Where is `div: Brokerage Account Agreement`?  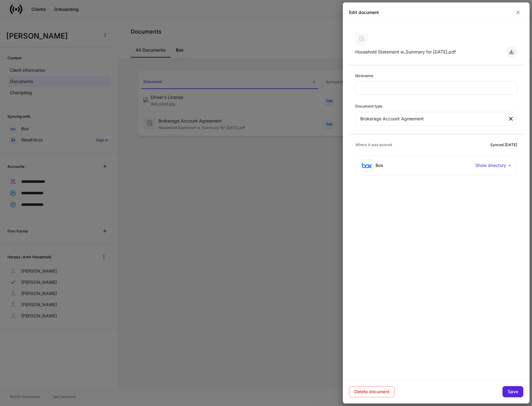
div: Brokerage Account Agreement is located at coordinates (431, 119).